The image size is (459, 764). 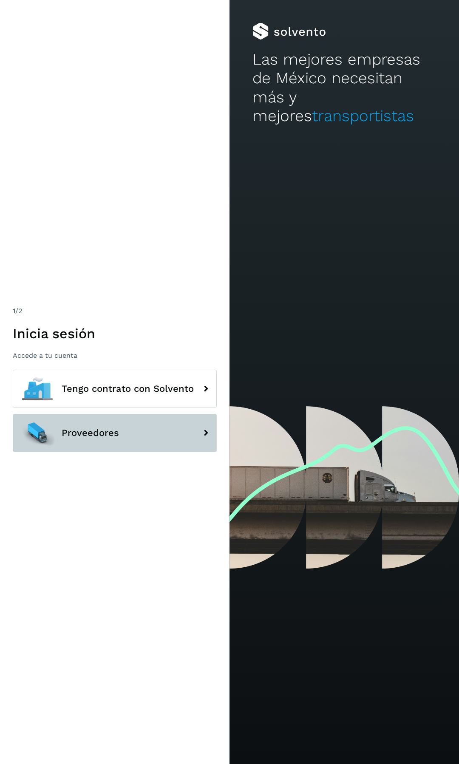 What do you see at coordinates (115, 334) in the screenshot?
I see `h1: Inicia sesión` at bounding box center [115, 334].